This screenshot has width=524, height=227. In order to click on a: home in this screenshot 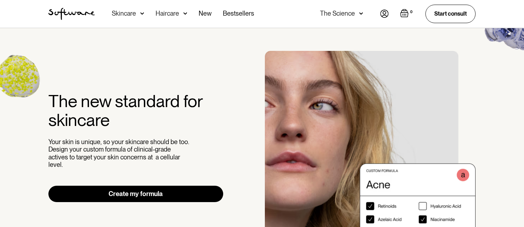, I will do `click(72, 14)`.